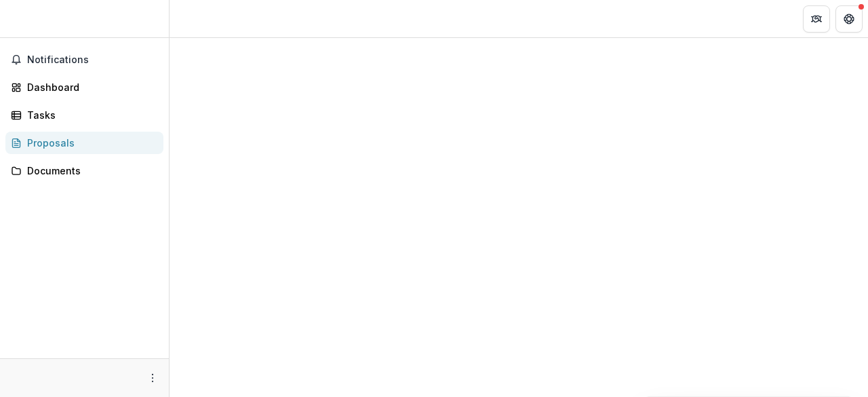 This screenshot has width=868, height=397. Describe the element at coordinates (84, 60) in the screenshot. I see `button: Notifications` at that location.